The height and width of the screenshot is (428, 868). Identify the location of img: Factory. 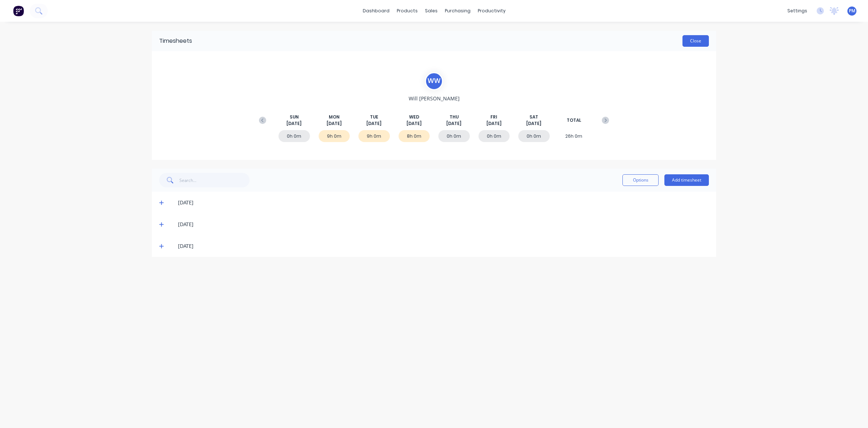
(18, 11).